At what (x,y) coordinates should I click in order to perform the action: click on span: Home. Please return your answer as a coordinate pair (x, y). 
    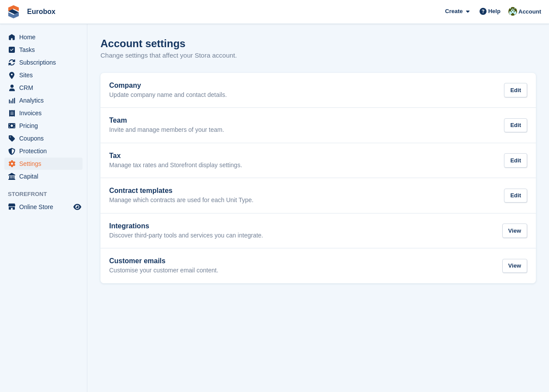
    Looking at the image, I should click on (45, 37).